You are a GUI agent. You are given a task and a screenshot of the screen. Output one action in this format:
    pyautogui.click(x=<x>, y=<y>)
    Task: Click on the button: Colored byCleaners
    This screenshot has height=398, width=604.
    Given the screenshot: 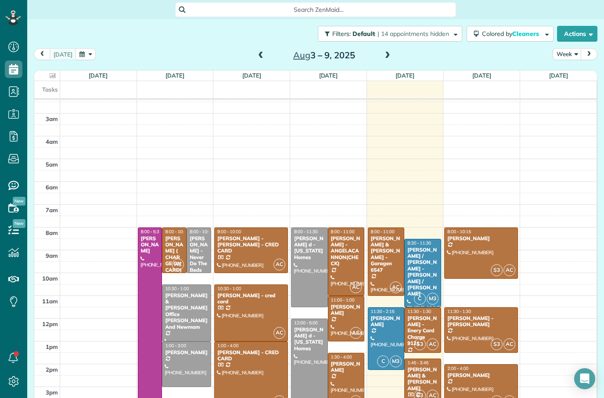 What is the action you would take?
    pyautogui.click(x=510, y=34)
    